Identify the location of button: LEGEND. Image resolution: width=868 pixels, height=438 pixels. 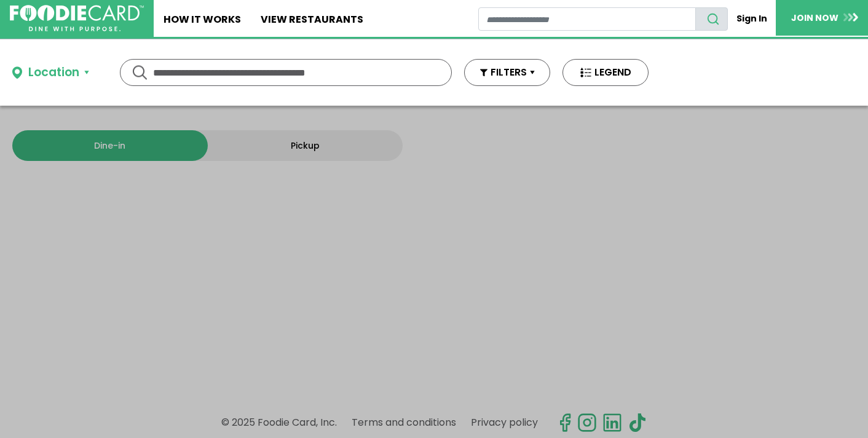
(606, 73).